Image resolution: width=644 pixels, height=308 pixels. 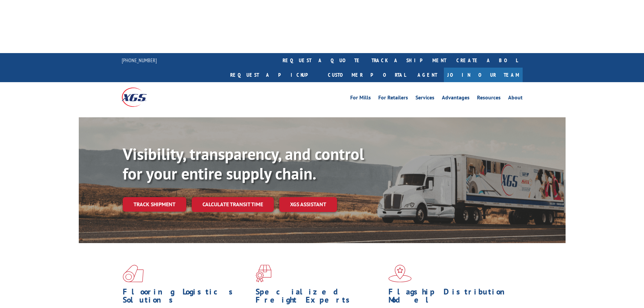 I want to click on a: For Mills, so click(x=361, y=99).